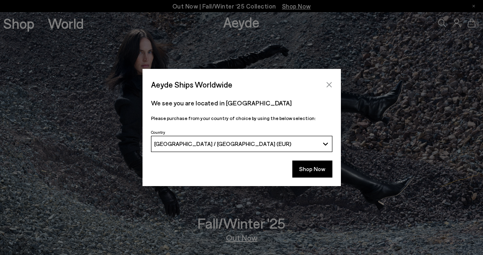 The height and width of the screenshot is (255, 483). What do you see at coordinates (191, 84) in the screenshot?
I see `span: Aeyde Ships Worldwide` at bounding box center [191, 84].